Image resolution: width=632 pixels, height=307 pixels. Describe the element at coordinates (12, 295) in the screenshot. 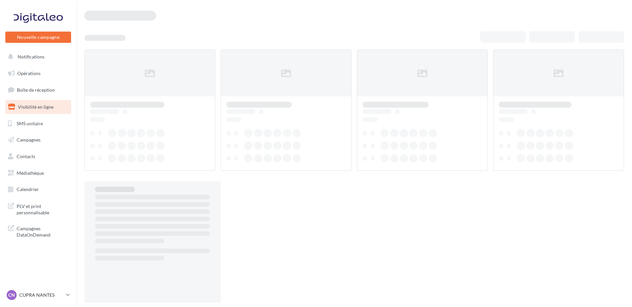

I see `span: CN` at that location.